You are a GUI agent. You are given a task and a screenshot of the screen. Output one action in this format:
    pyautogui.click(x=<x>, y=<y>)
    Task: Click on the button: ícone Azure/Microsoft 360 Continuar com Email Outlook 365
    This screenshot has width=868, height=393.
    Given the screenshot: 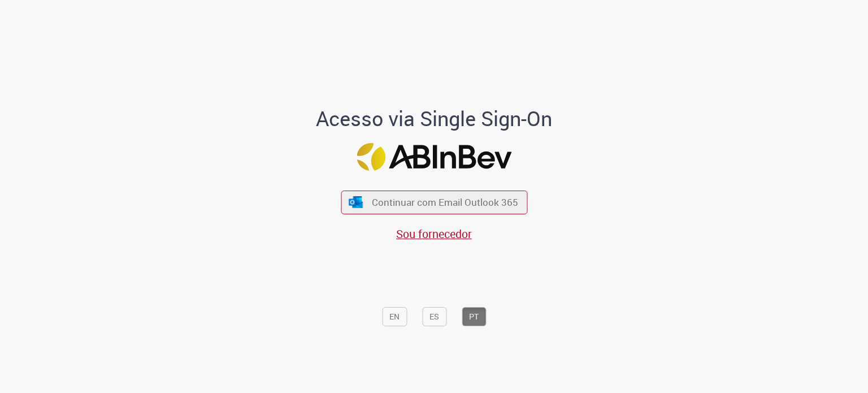 What is the action you would take?
    pyautogui.click(x=434, y=202)
    